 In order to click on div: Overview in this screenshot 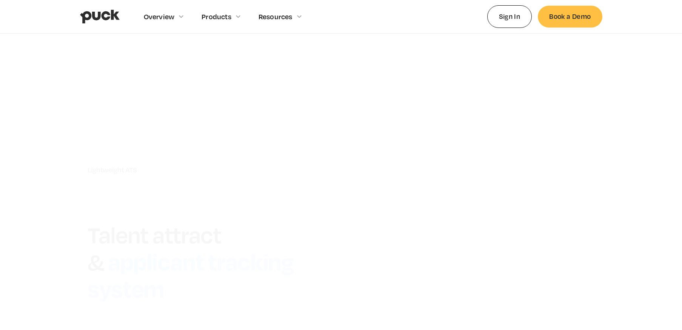, I will do `click(159, 17)`.